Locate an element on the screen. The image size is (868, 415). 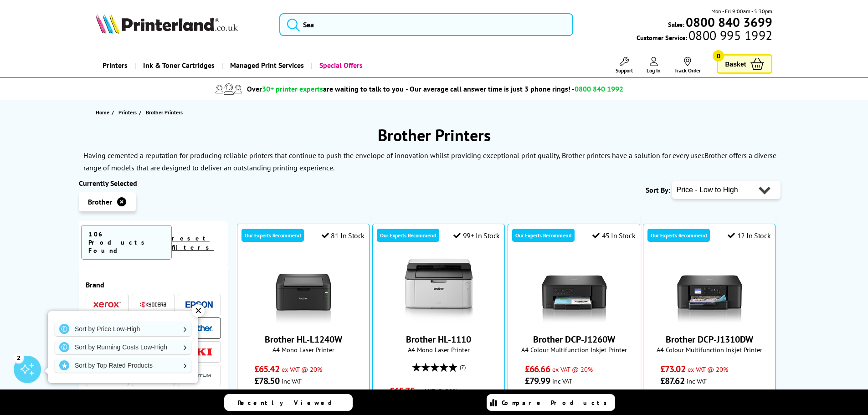
span: Compare Products is located at coordinates (557, 403).